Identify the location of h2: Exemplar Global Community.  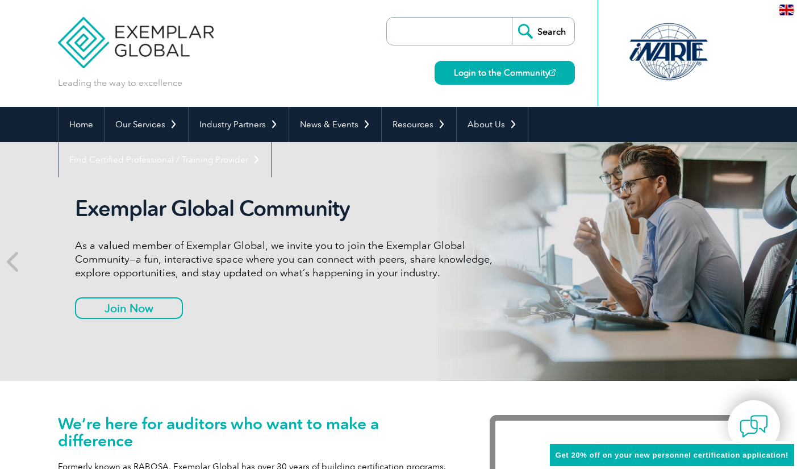
(288, 209).